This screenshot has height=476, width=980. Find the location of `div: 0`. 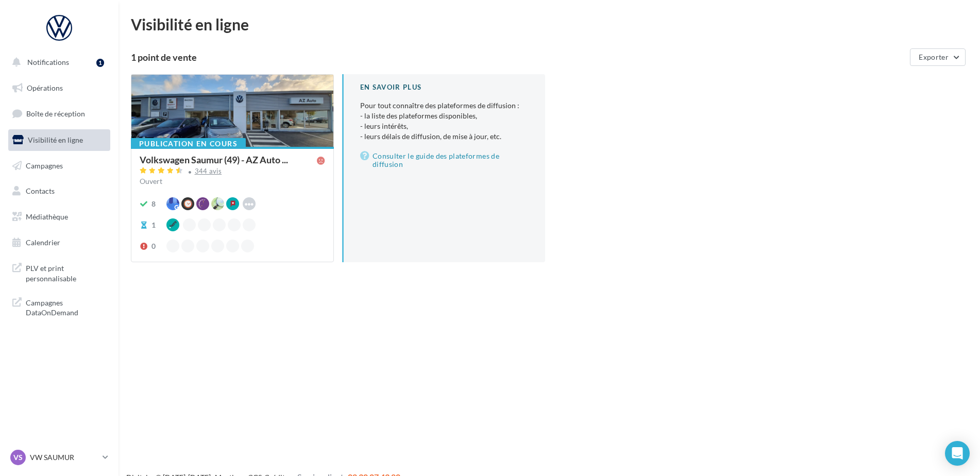

div: 0 is located at coordinates (153, 247).